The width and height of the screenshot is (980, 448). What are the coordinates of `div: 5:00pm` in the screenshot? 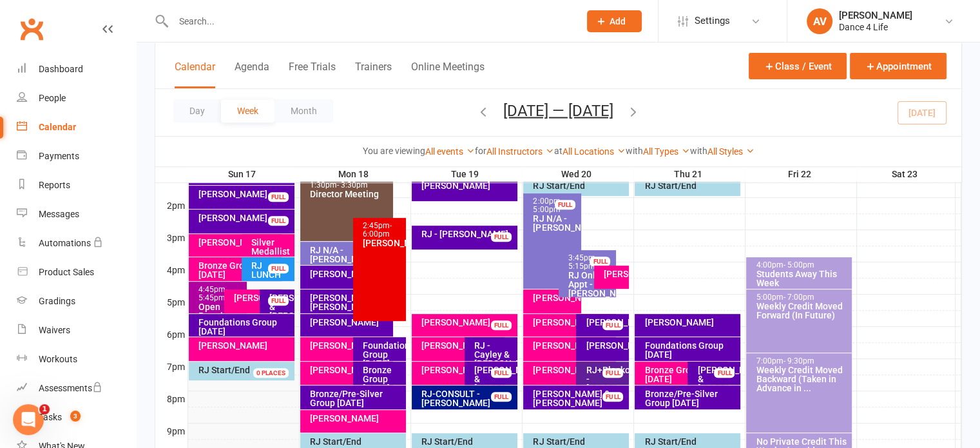 It's located at (802, 297).